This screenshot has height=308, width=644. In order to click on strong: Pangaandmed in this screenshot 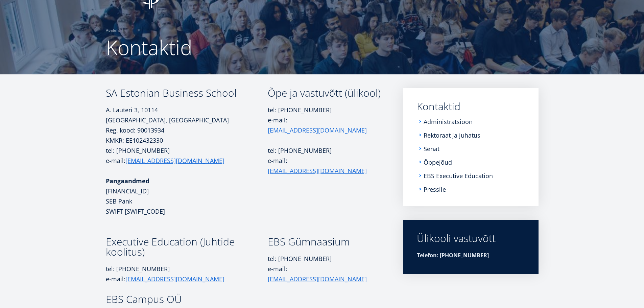, I will do `click(127, 181)`.